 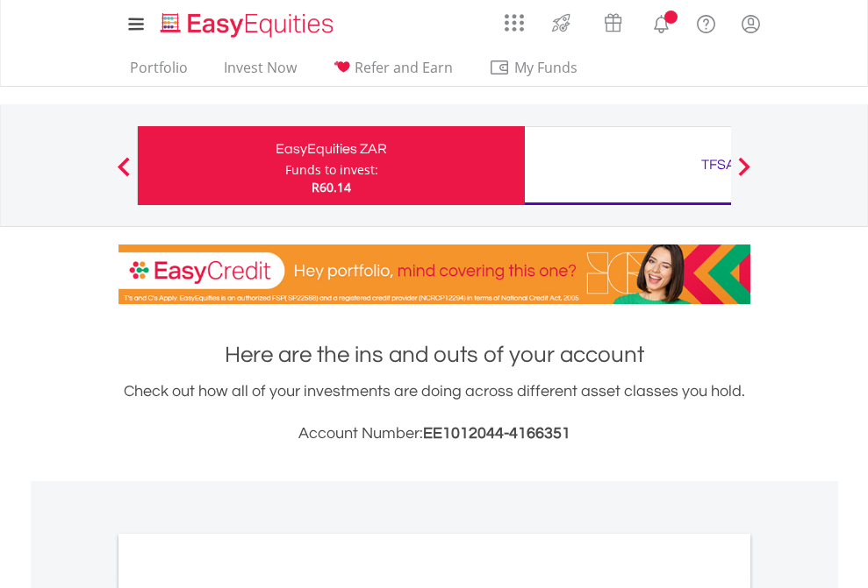 What do you see at coordinates (246, 22) in the screenshot?
I see `a: Home page` at bounding box center [246, 22].